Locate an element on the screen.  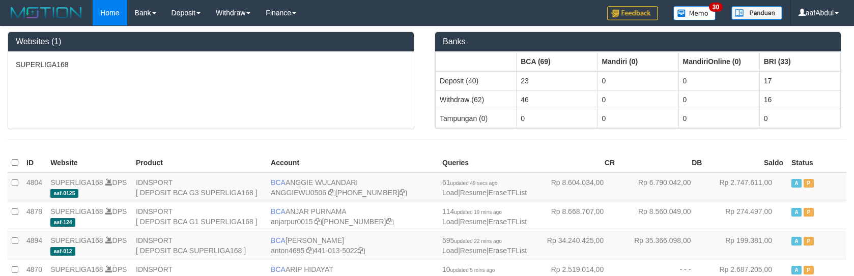
td: Tampungan (0) is located at coordinates (476, 118).